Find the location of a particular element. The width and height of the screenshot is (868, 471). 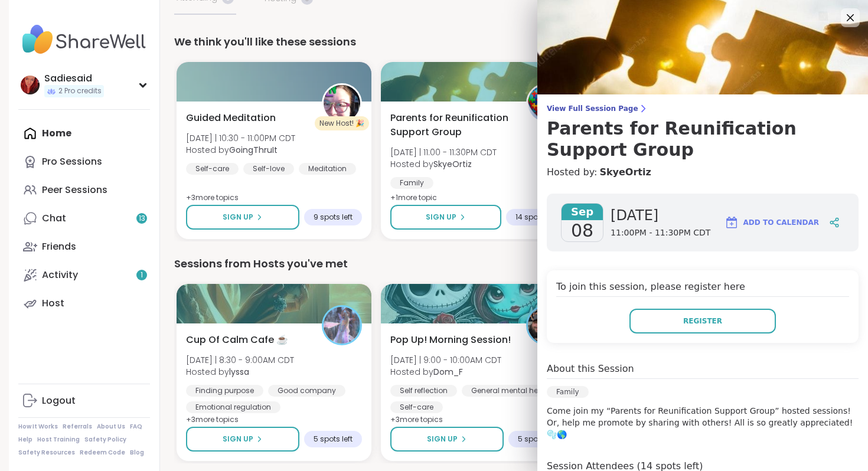

span: Guided Meditation is located at coordinates (231, 118).